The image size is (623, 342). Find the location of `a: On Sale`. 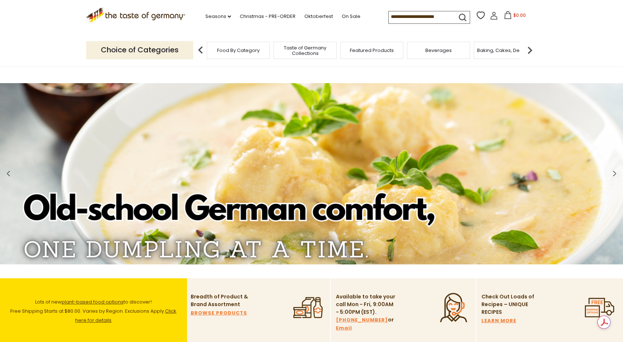

a: On Sale is located at coordinates (351, 16).